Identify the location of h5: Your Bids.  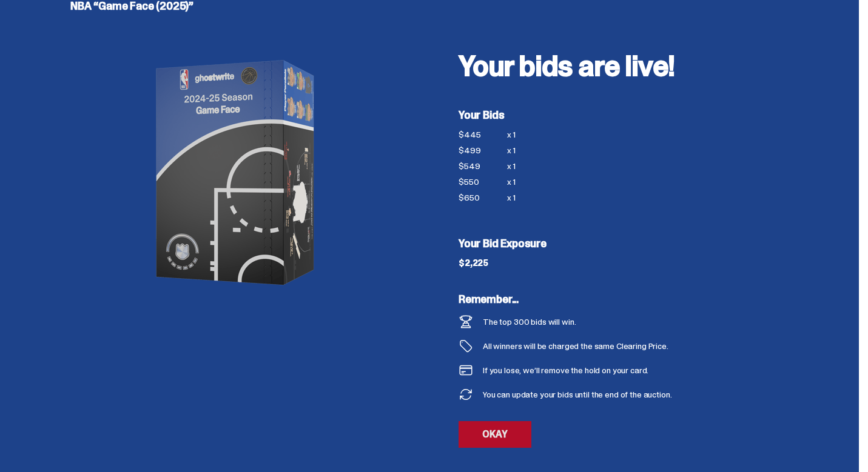
(609, 115).